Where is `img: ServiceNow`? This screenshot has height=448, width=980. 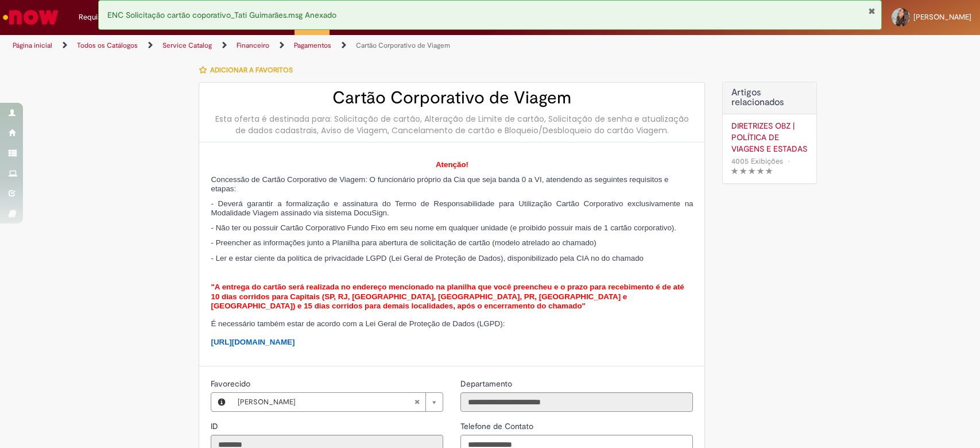 img: ServiceNow is located at coordinates (30, 17).